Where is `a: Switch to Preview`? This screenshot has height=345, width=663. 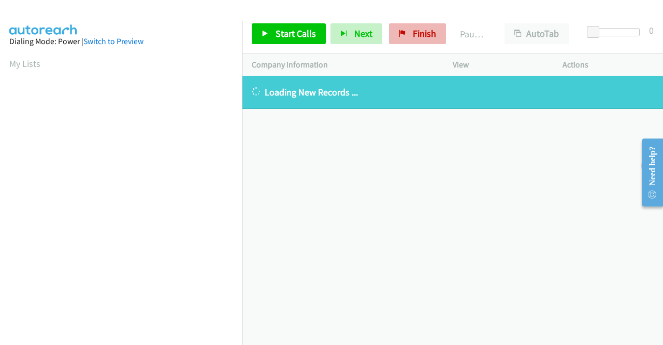 a: Switch to Preview is located at coordinates (113, 41).